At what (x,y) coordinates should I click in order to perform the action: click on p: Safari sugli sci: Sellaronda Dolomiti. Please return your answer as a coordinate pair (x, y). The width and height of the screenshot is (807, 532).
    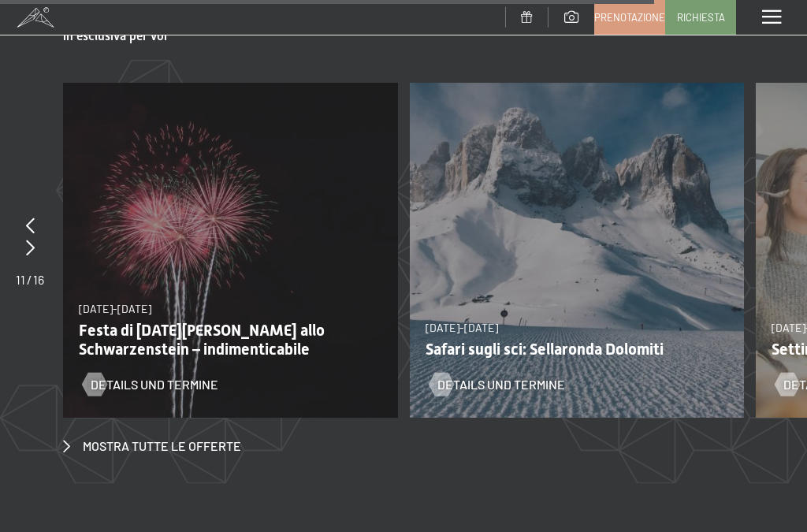
    Looking at the image, I should click on (572, 349).